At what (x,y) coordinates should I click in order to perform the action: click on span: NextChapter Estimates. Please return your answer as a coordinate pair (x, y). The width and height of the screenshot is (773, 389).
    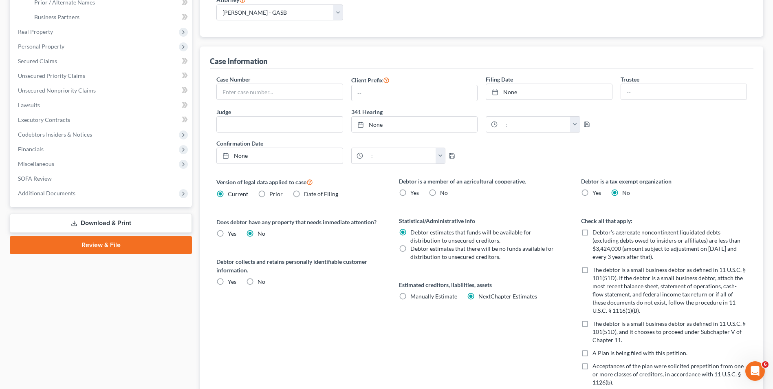
    Looking at the image, I should click on (508, 296).